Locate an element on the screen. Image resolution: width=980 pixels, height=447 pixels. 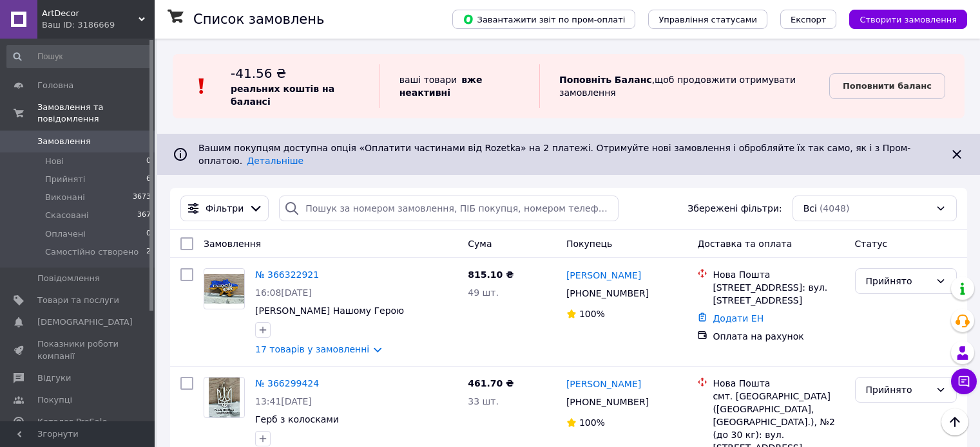
button: Створити замовлення is located at coordinates (908, 19).